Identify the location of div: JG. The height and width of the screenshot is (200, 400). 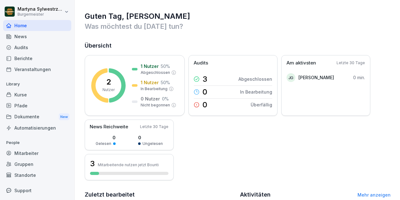
(291, 78).